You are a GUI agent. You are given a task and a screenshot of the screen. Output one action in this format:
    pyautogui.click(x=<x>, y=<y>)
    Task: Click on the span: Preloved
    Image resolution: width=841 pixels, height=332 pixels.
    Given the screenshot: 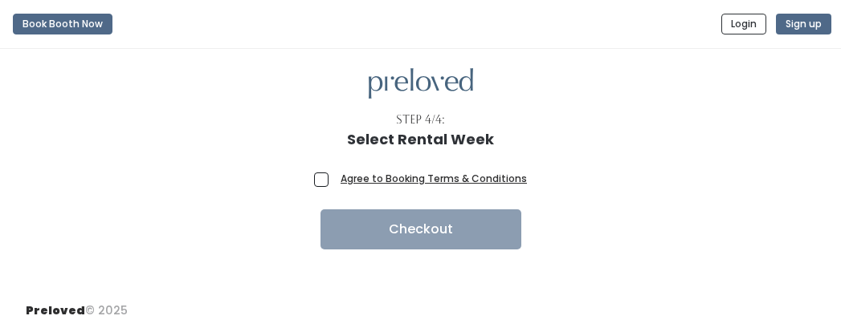 What is the action you would take?
    pyautogui.click(x=55, y=311)
    